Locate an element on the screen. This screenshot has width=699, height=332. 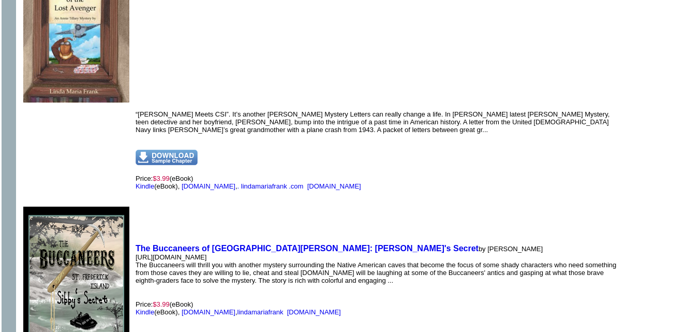
a: lindamariafrank is located at coordinates (260, 312).